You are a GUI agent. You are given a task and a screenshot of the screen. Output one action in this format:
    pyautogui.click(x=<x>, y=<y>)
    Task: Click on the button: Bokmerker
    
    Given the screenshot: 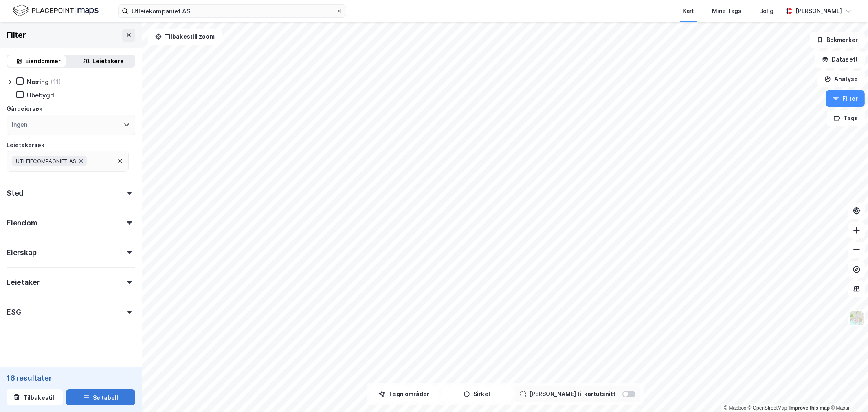 What is the action you would take?
    pyautogui.click(x=837, y=40)
    